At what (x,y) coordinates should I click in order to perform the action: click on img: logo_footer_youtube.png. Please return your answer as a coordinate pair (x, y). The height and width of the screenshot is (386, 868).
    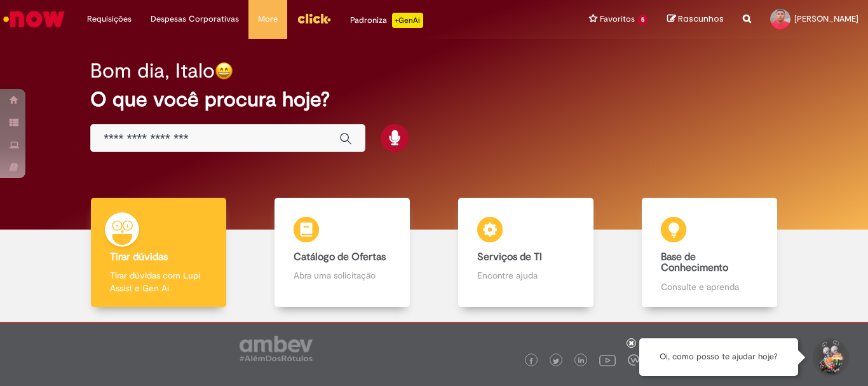
    Looking at the image, I should click on (607, 360).